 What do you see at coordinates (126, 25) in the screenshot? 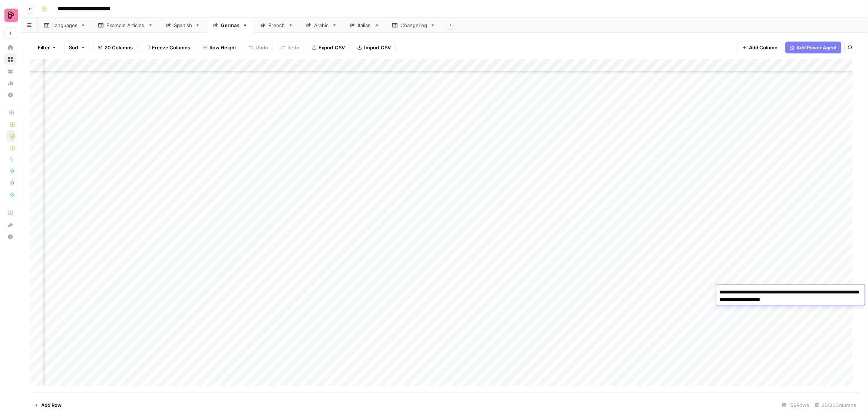
I see `div: Example Articles` at bounding box center [126, 25].